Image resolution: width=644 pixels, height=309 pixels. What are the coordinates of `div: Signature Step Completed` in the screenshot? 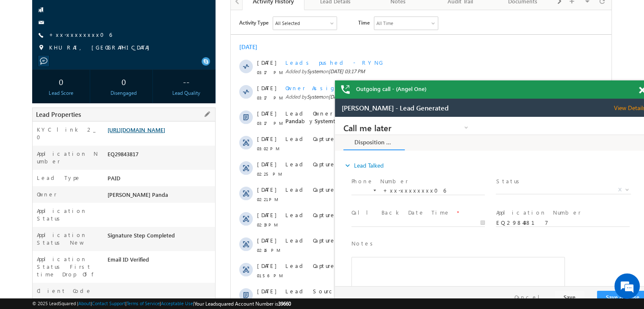 It's located at (160, 237).